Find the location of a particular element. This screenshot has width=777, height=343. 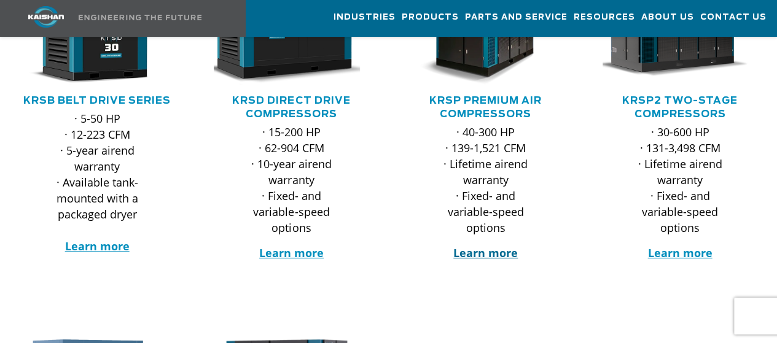

a: Products is located at coordinates (430, 17).